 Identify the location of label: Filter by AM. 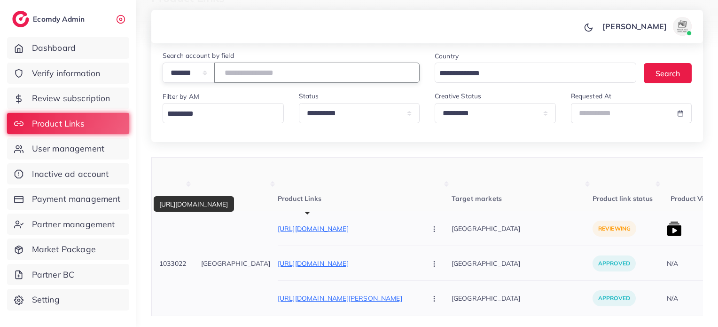
(181, 96).